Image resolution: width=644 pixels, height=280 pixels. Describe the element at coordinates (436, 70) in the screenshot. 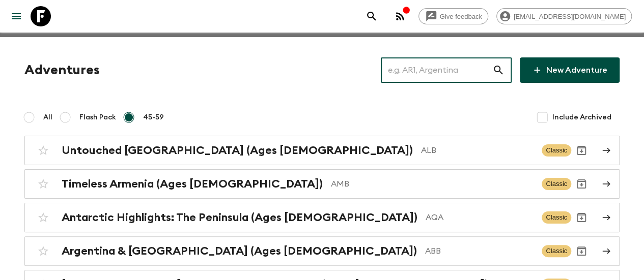

I see `input: e.g. AR1, Argentina` at that location.